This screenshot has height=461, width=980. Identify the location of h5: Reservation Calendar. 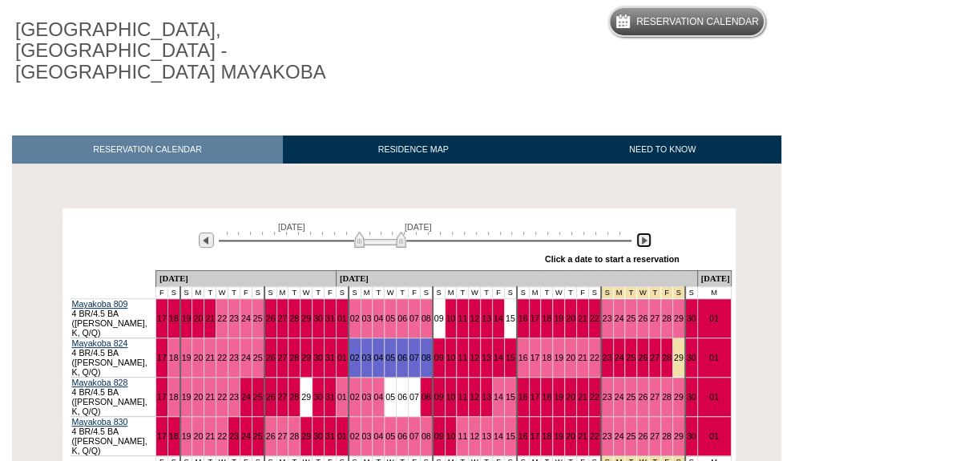
(697, 22).